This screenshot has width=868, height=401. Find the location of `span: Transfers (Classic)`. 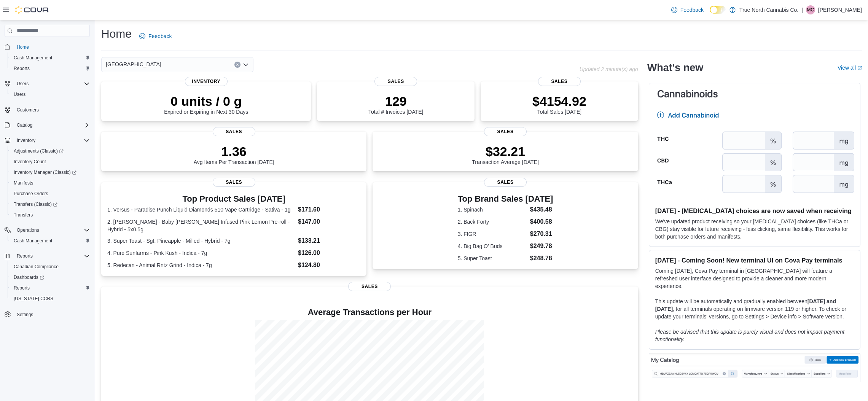

span: Transfers (Classic) is located at coordinates (35, 205).